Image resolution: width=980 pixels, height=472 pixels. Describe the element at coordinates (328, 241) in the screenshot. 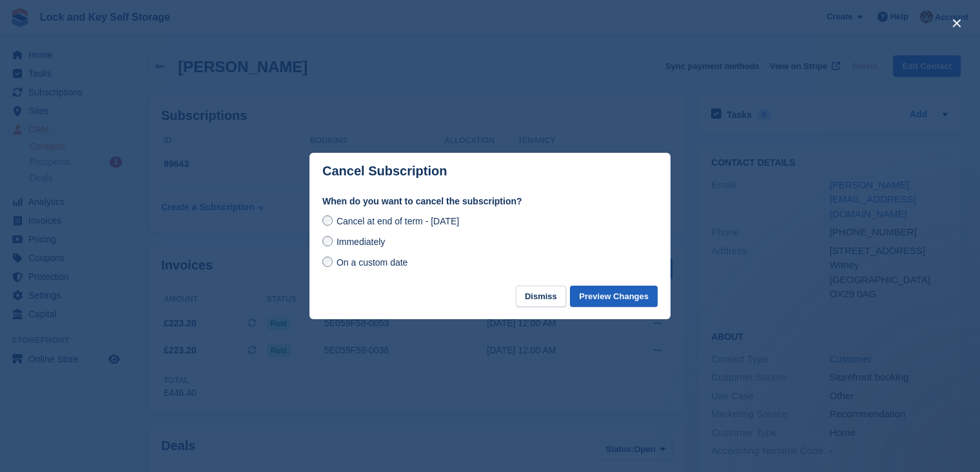

I see `input: Immediately` at that location.